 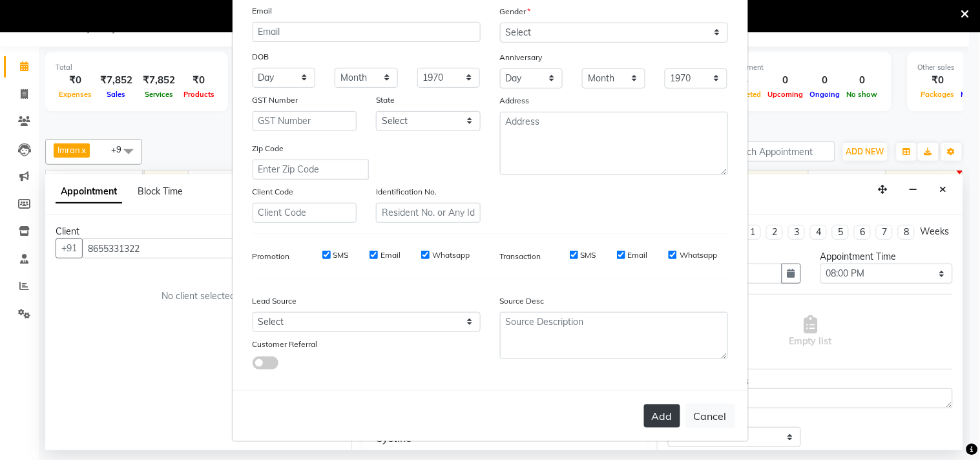 I want to click on label: Customer Referral, so click(x=285, y=344).